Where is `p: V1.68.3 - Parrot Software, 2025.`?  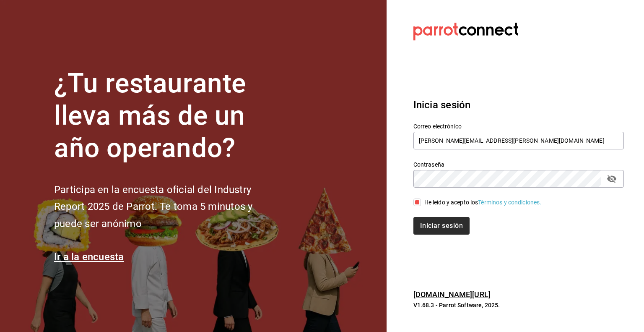 p: V1.68.3 - Parrot Software, 2025. is located at coordinates (518, 305).